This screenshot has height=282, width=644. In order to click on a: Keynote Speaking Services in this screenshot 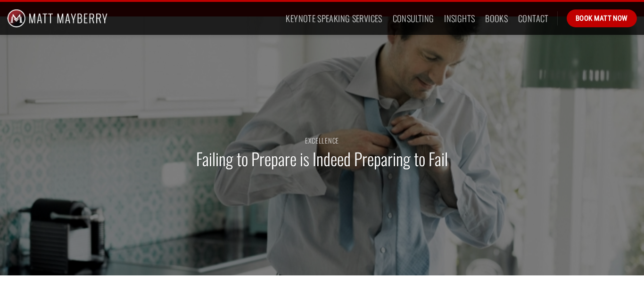, I will do `click(334, 18)`.